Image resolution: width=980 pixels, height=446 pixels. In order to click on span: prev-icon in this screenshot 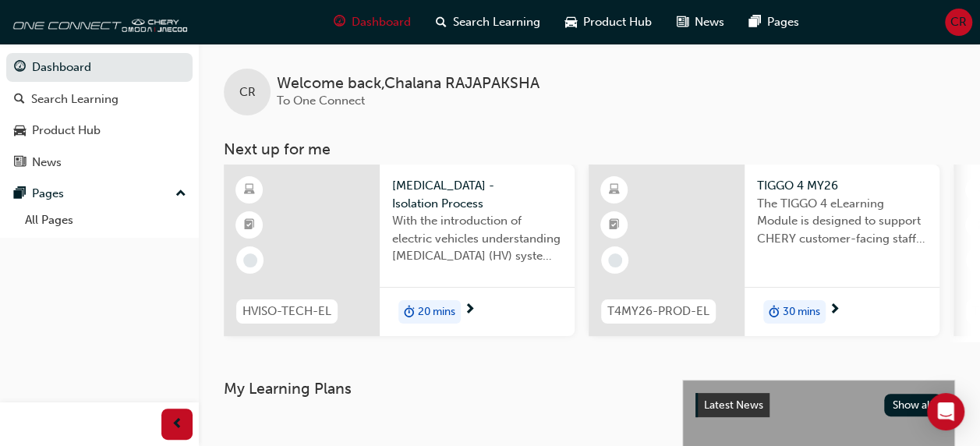, I will do `click(177, 425)`.